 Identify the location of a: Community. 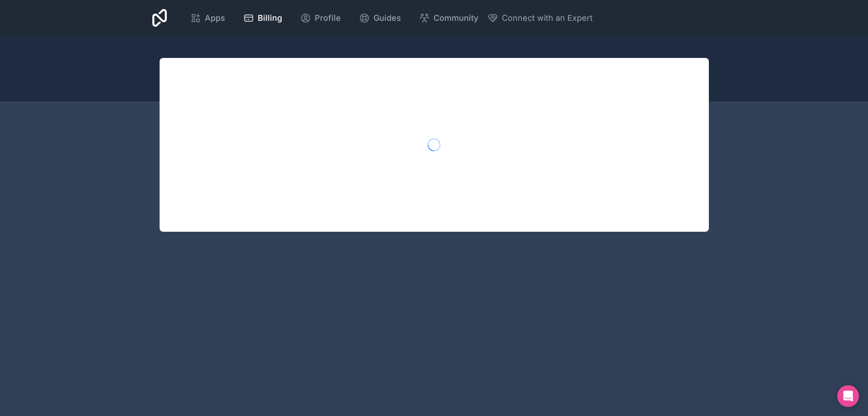
(448, 18).